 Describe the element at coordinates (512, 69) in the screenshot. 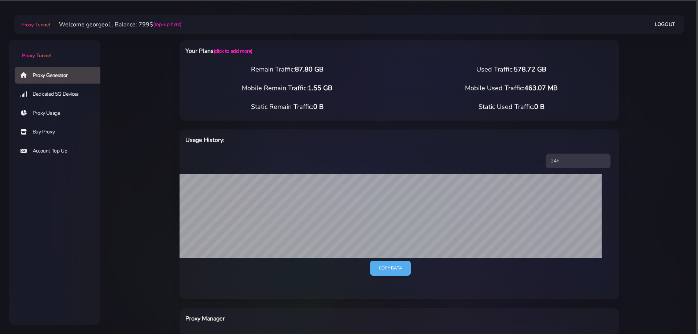

I see `div: Used Traffic:` at that location.